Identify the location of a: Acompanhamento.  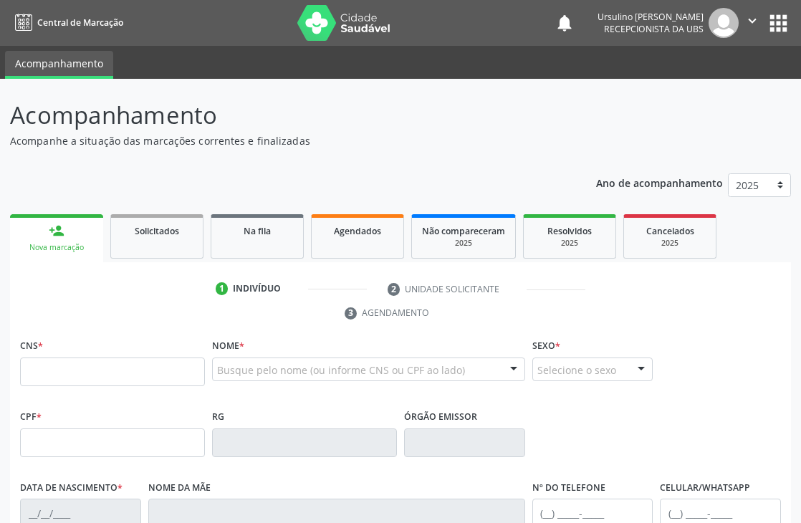
(59, 64).